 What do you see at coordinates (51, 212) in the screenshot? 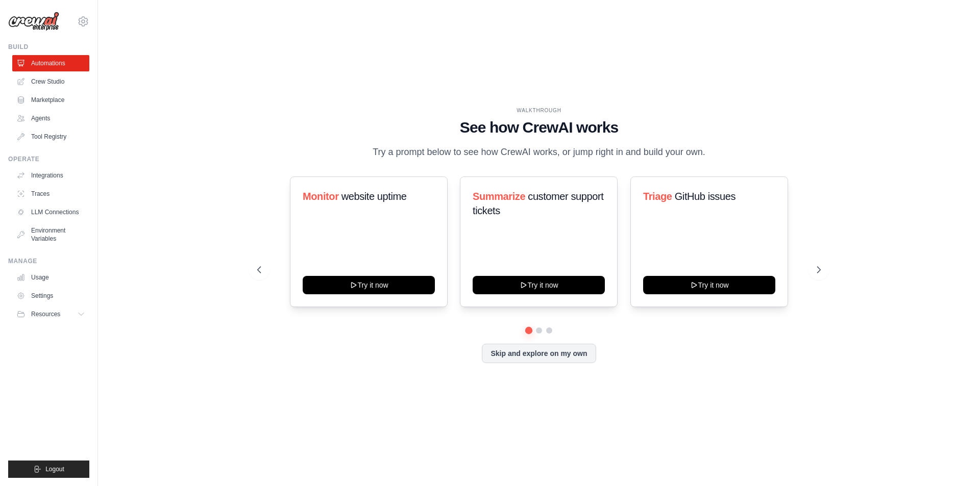
I see `a: LLM Connections` at bounding box center [51, 212].